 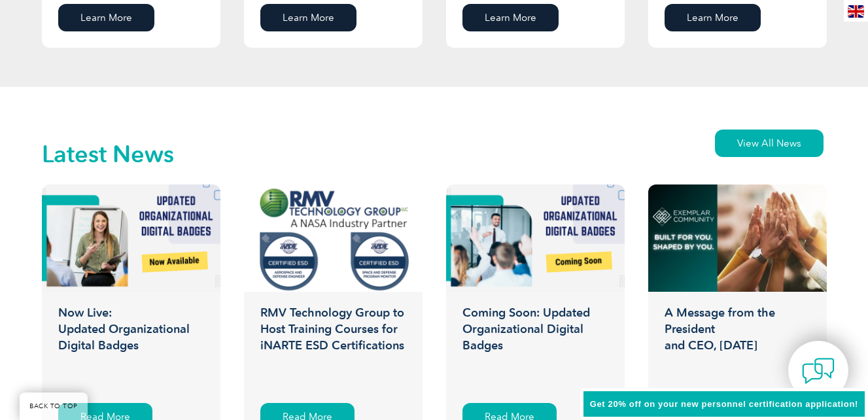 I want to click on h3: RMV Technology Group to Host Training Courses for iNARTE ESD Certifications, so click(x=333, y=348).